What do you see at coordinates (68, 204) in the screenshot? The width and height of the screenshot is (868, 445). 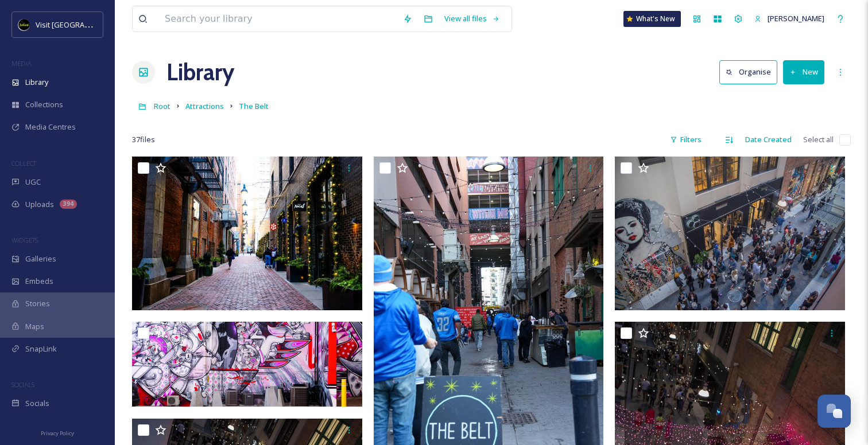 I see `div: 394` at bounding box center [68, 204].